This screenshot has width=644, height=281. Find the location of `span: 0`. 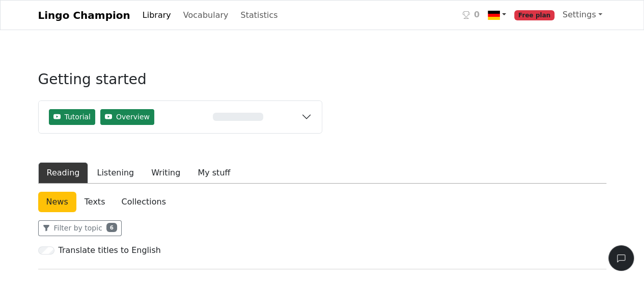

span: 0 is located at coordinates (476, 15).